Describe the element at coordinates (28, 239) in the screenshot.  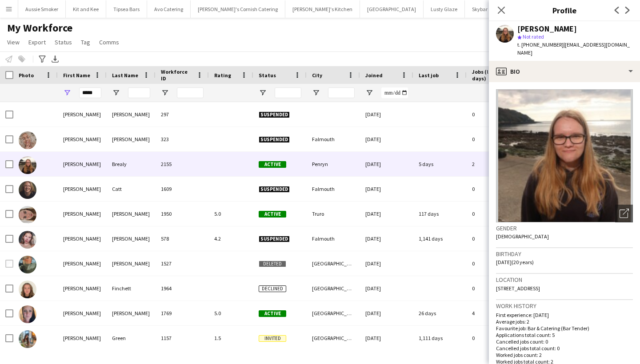
I see `img: Katie Edwards` at that location.